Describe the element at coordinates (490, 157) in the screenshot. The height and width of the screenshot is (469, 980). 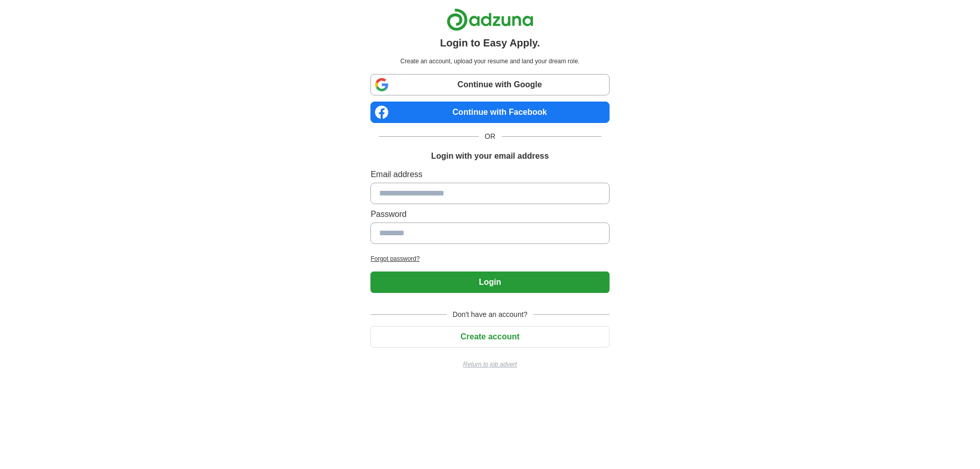
I see `h1: Login with your email address` at that location.